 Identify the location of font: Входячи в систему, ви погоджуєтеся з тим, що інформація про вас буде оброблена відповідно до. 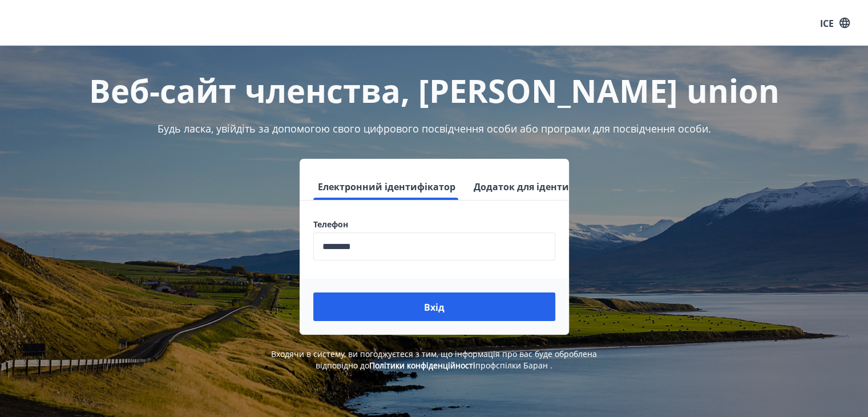
(434, 359).